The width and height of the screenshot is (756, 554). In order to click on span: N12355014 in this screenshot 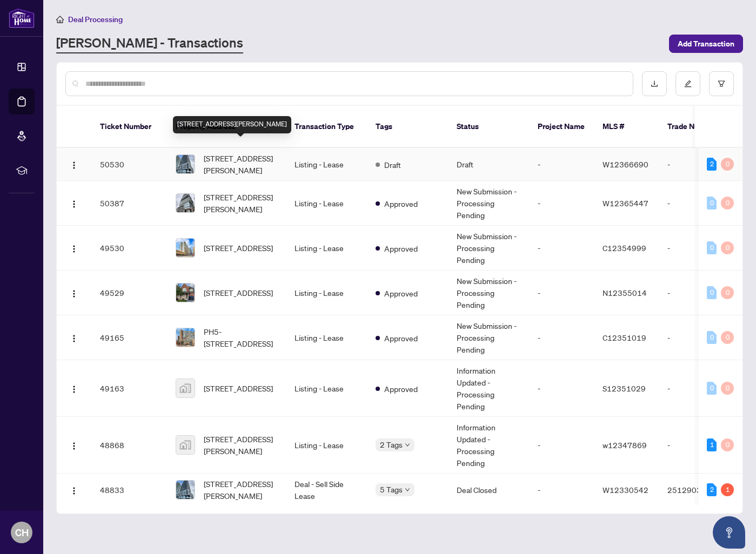, I will do `click(625, 293)`.